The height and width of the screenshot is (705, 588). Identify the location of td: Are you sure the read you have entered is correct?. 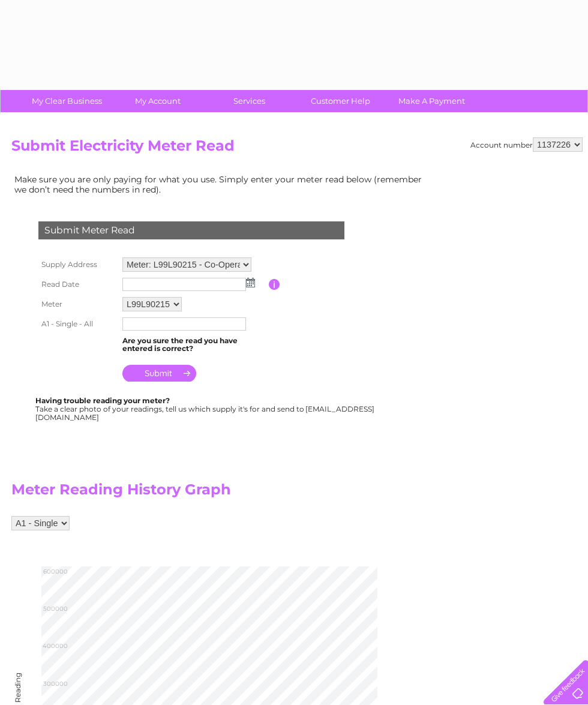
(194, 345).